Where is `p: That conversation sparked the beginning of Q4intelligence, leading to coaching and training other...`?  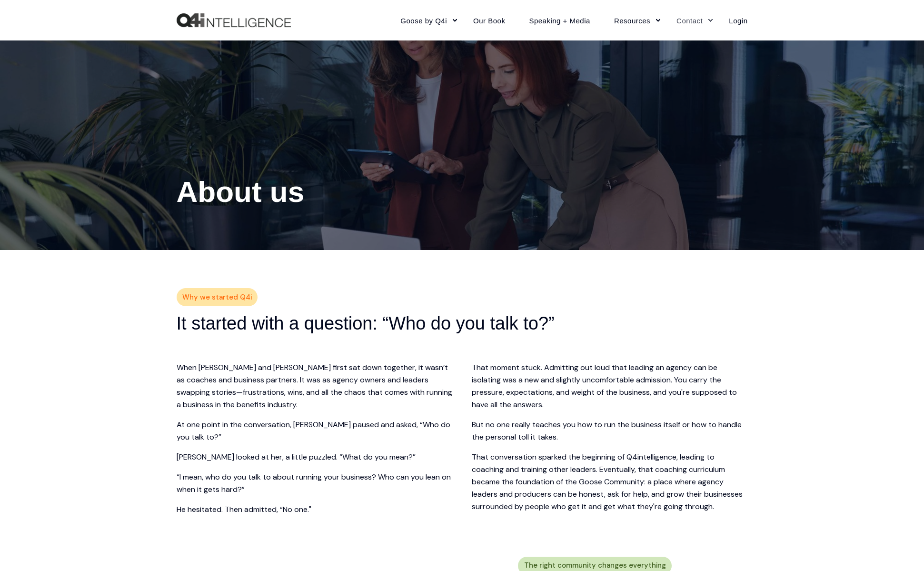 p: That conversation sparked the beginning of Q4intelligence, leading to coaching and training other... is located at coordinates (610, 482).